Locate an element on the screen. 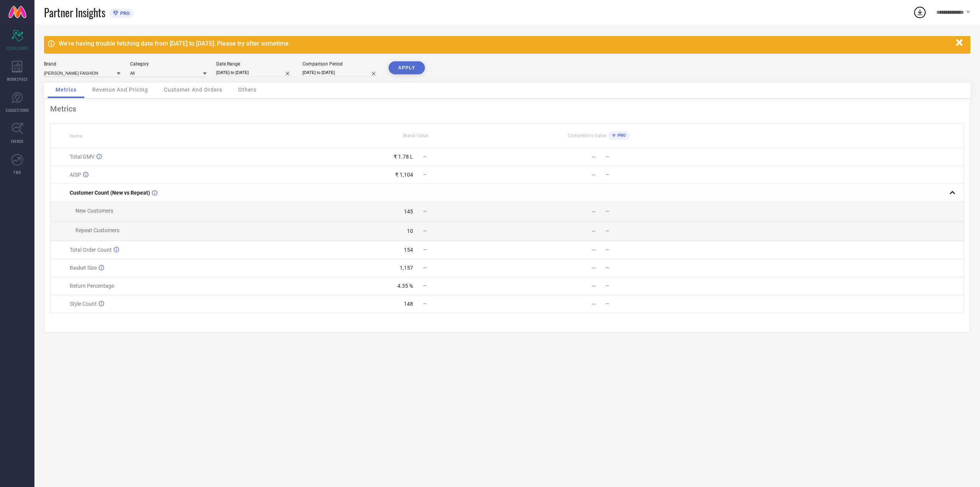  span: SCORECARDS is located at coordinates (17, 48).